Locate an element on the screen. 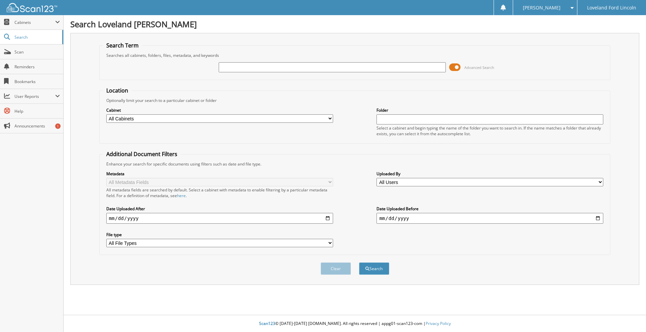 This screenshot has width=646, height=332. label: Cabinet is located at coordinates (220, 110).